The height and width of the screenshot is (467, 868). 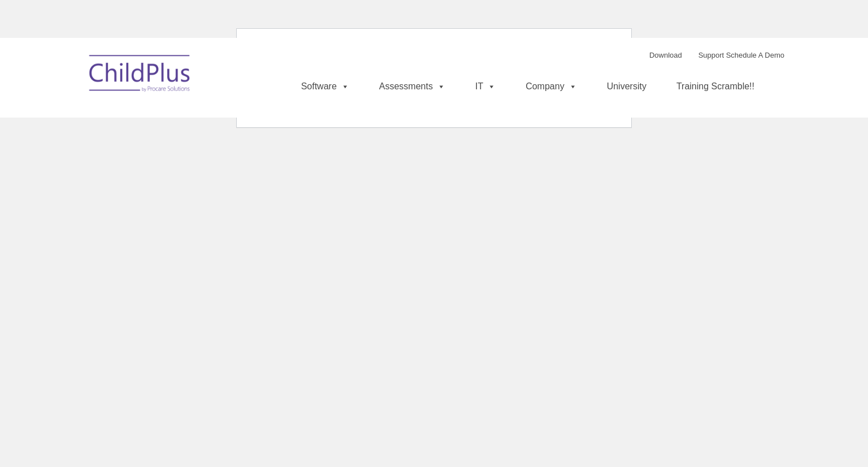 I want to click on a: Schedule A Demo, so click(x=755, y=55).